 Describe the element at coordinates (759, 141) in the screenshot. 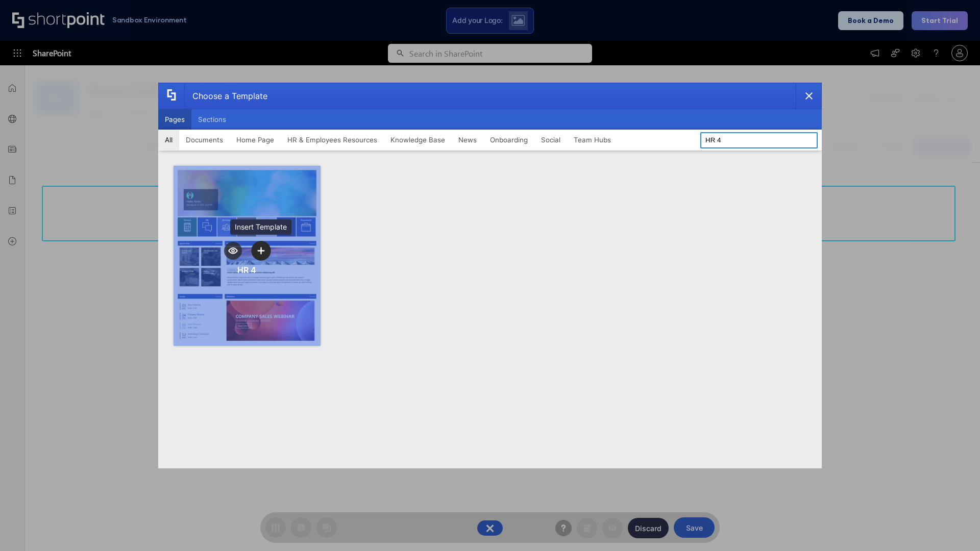

I see `input: Search` at that location.